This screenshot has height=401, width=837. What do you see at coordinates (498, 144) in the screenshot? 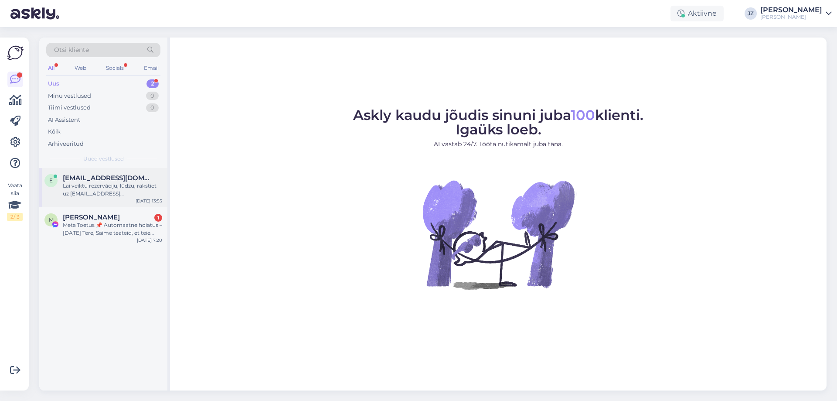
I see `p: AI vastab 24/7. Tööta nutikamalt juba täna.` at bounding box center [498, 144].